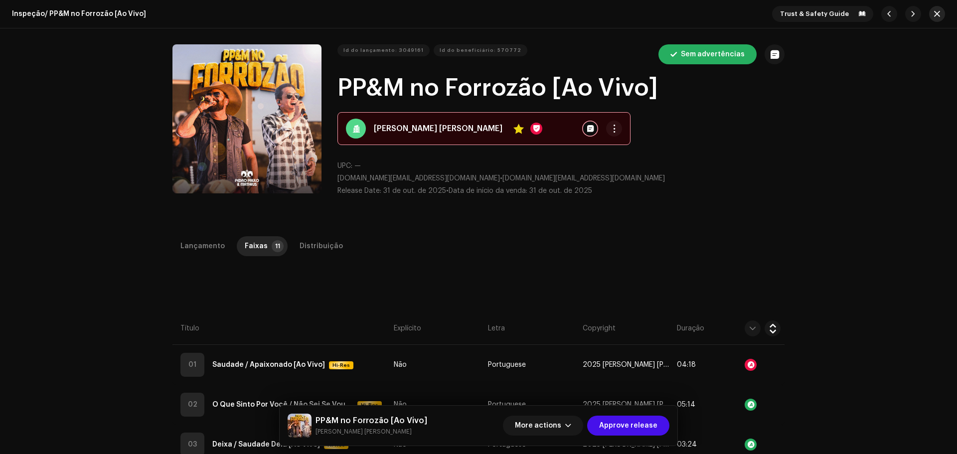  Describe the element at coordinates (496, 328) in the screenshot. I see `span: Letra` at that location.